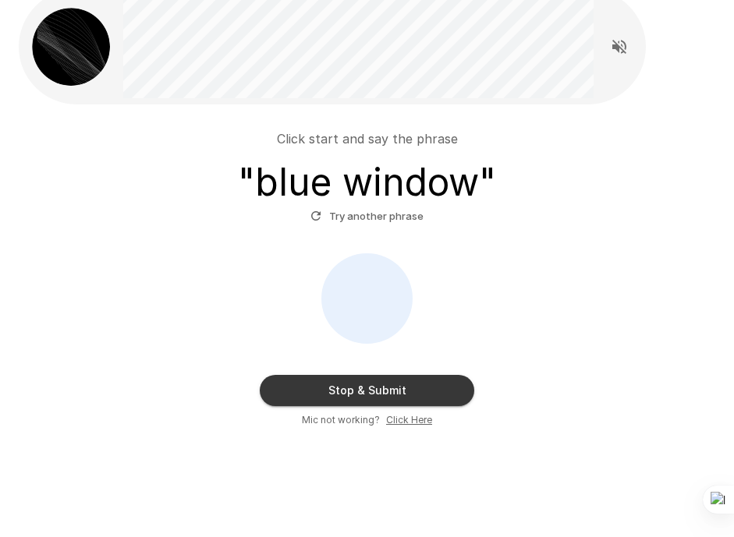 The image size is (734, 537). I want to click on p: Click start and say the phrase, so click(367, 139).